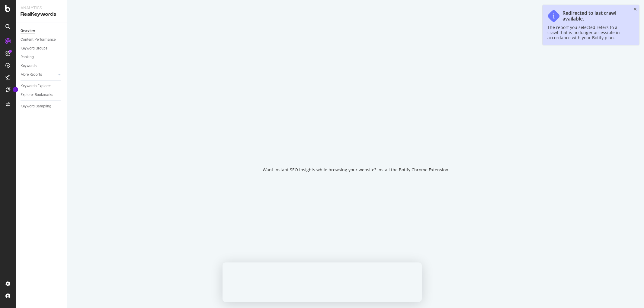 Image resolution: width=644 pixels, height=308 pixels. I want to click on div: Analytics, so click(41, 8).